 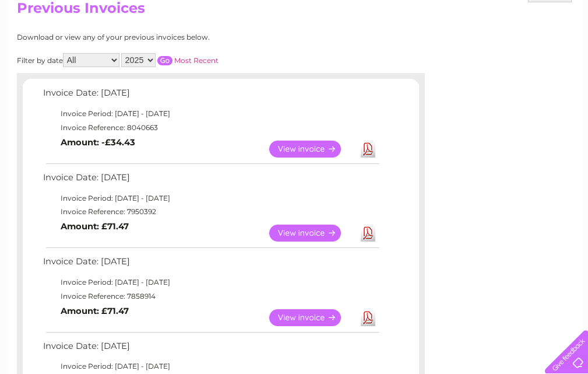 What do you see at coordinates (495, 54) in the screenshot?
I see `a: Blog` at bounding box center [495, 54].